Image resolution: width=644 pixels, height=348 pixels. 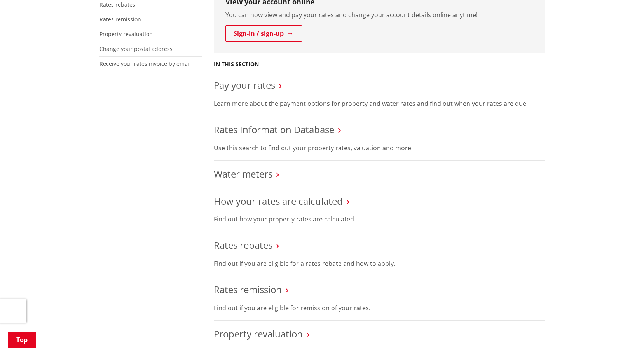 I want to click on p: Find out how your property rates are calculated., so click(x=380, y=219).